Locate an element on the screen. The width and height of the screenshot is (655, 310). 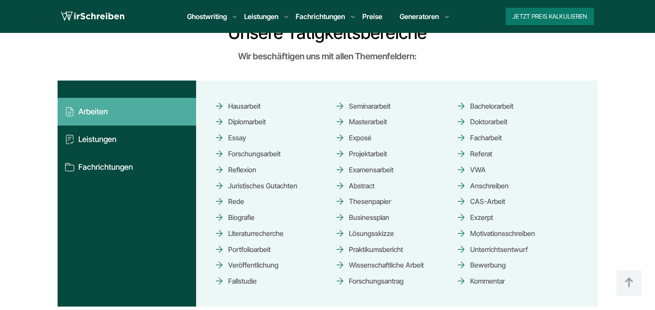
h2: Unsere Tätigkeitsbereiche is located at coordinates (328, 33).